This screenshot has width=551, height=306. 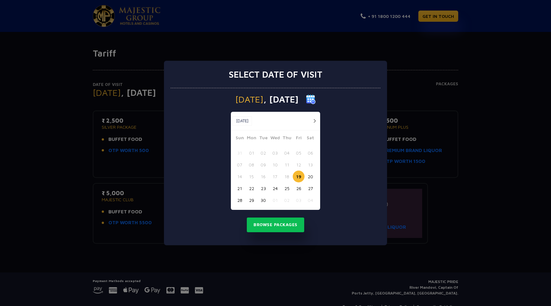 I want to click on button: 30, so click(x=263, y=200).